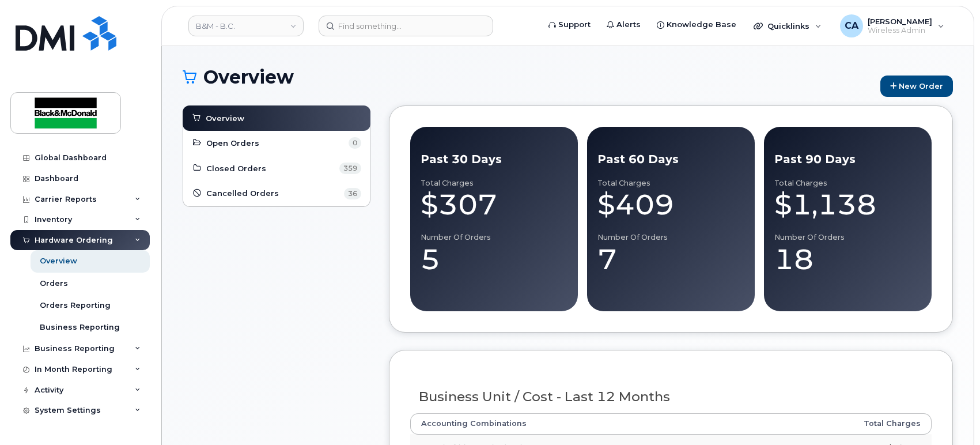 This screenshot has height=445, width=980. Describe the element at coordinates (277, 143) in the screenshot. I see `a: Open Orders 0` at that location.